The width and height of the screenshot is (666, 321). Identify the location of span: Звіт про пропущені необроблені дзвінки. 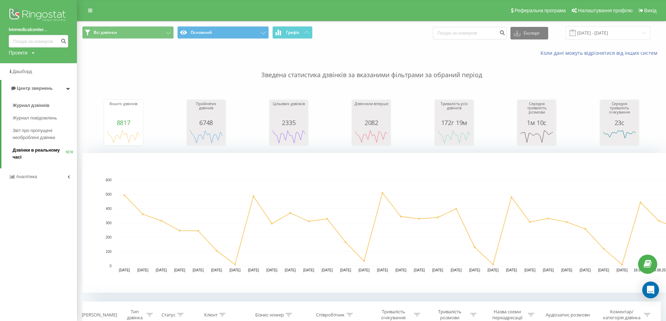
(43, 134).